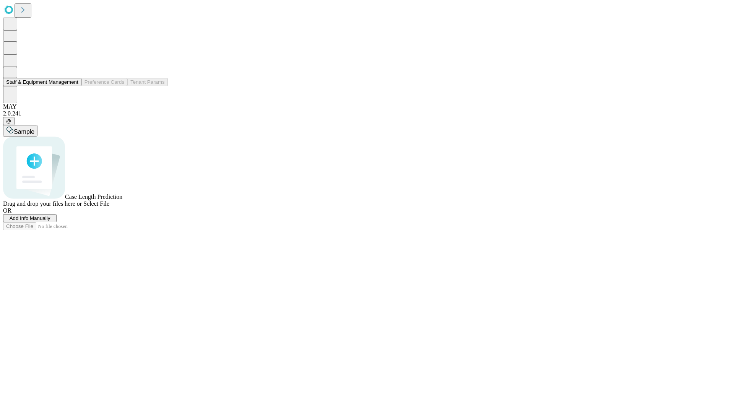  What do you see at coordinates (42, 82) in the screenshot?
I see `button: Staff & Equipment Management` at bounding box center [42, 82].